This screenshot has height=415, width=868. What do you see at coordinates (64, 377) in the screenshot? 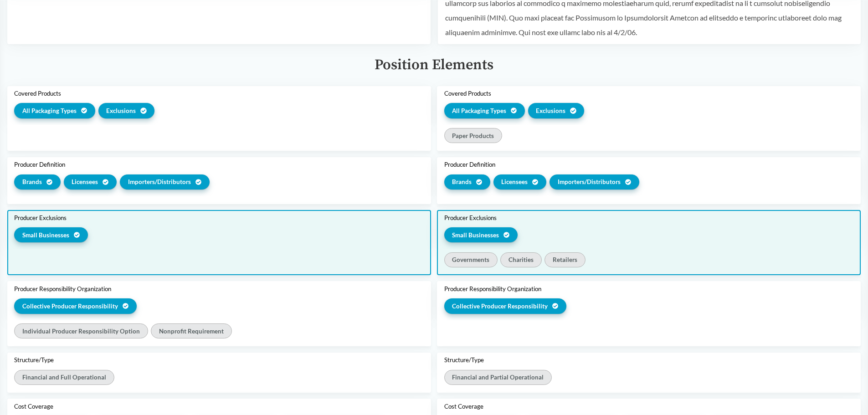
I see `div: Financial and Full Operational` at bounding box center [64, 377].